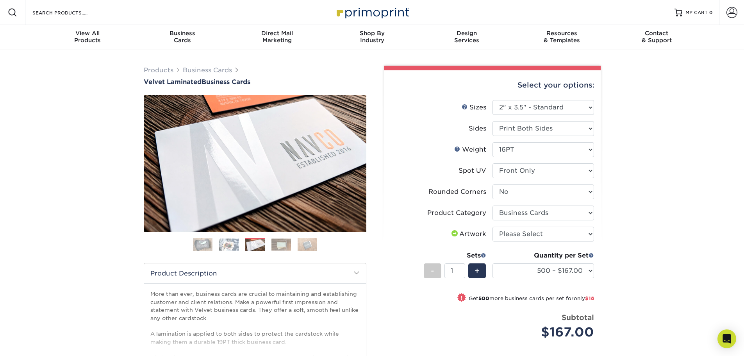 This screenshot has width=744, height=356. Describe the element at coordinates (277, 37) in the screenshot. I see `div: Marketing` at that location.